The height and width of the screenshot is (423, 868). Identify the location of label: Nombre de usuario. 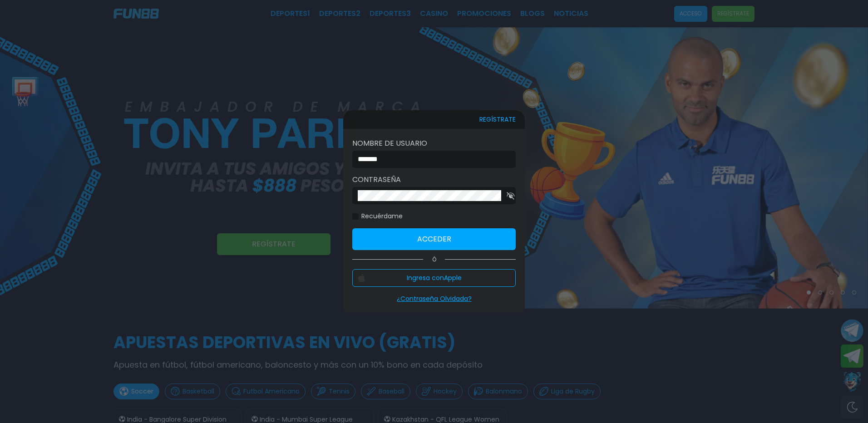
(434, 144).